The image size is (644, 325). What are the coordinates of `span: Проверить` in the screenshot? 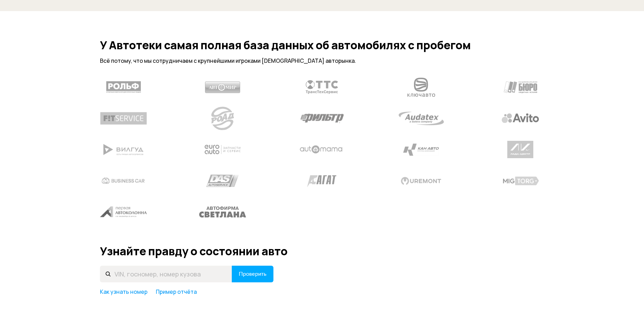 It's located at (253, 274).